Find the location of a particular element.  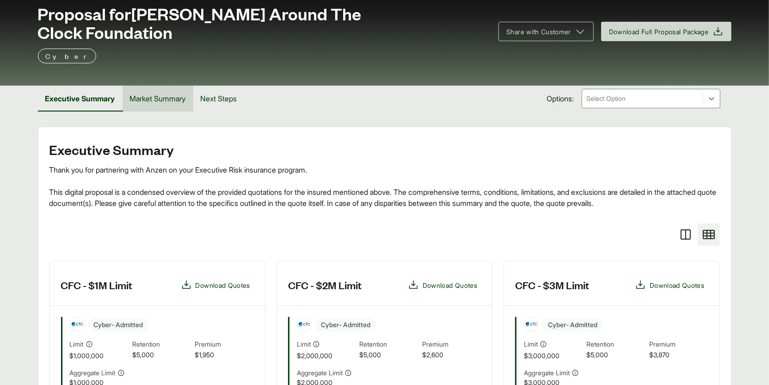

button: Next Steps is located at coordinates (219, 99).